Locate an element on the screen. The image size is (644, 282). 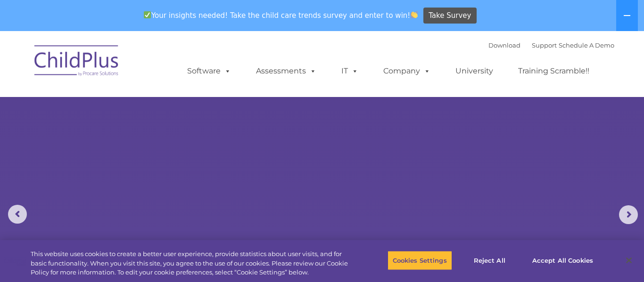
span: Take Survey is located at coordinates (450, 16).